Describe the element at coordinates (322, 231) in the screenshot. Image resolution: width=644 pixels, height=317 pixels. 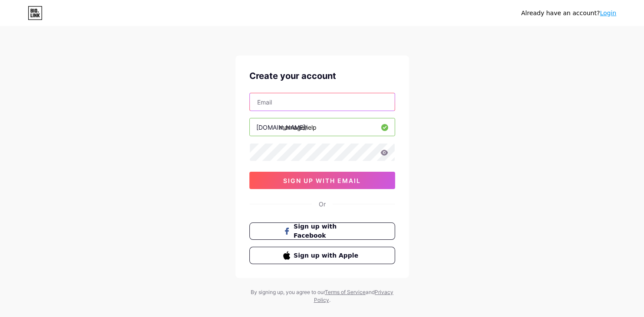
I see `button: Sign up with Facebook` at that location.